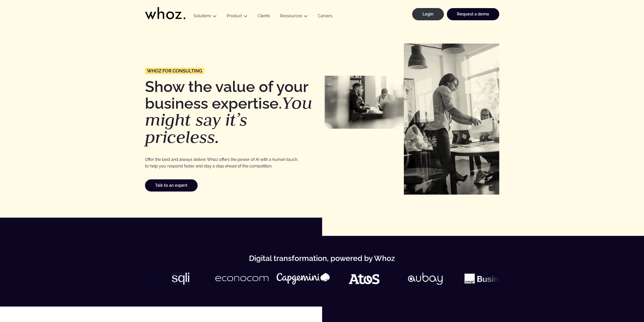 Image resolution: width=644 pixels, height=322 pixels. What do you see at coordinates (175, 71) in the screenshot?
I see `span: Whoz for Consulting` at bounding box center [175, 71].